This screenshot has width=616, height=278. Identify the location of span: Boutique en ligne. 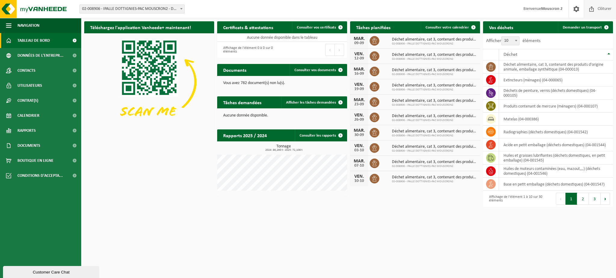
(35, 161).